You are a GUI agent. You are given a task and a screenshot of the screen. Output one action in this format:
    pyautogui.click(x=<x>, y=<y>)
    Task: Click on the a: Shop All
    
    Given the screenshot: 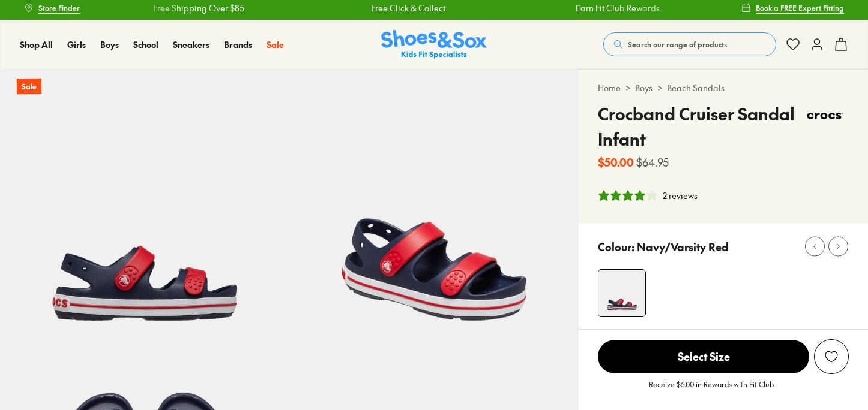 What is the action you would take?
    pyautogui.click(x=36, y=44)
    